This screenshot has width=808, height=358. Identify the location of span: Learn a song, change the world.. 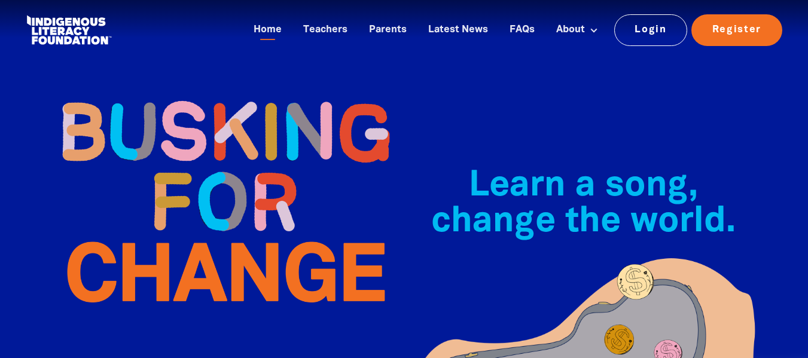
(583, 204).